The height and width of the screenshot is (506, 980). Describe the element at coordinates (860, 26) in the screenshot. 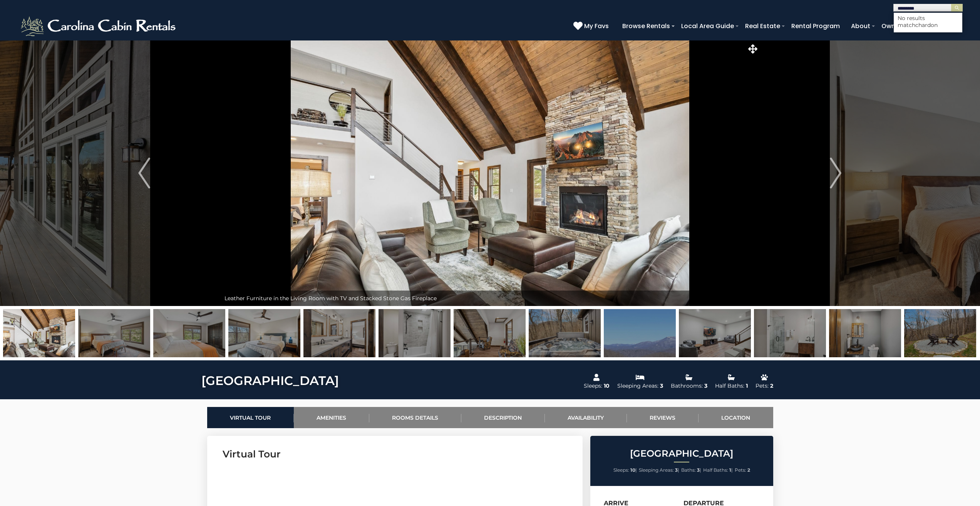

I see `a: About` at that location.